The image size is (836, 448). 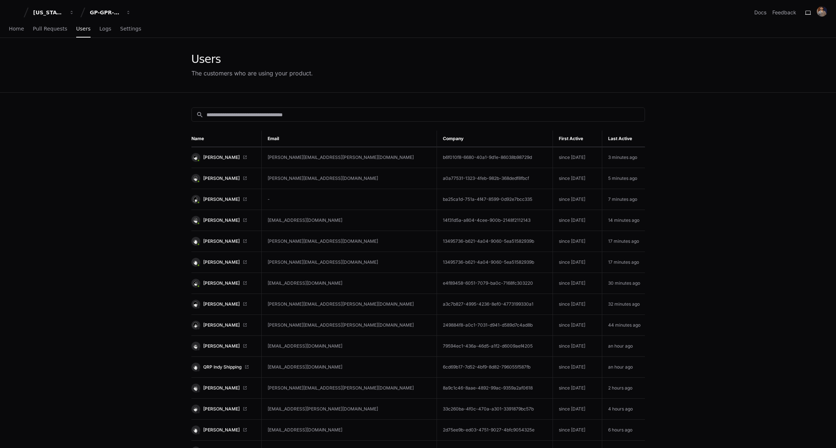 What do you see at coordinates (494, 158) in the screenshot?
I see `td: b6f010f8-6680-40a1-9d1e-86038b98729d` at bounding box center [494, 158].